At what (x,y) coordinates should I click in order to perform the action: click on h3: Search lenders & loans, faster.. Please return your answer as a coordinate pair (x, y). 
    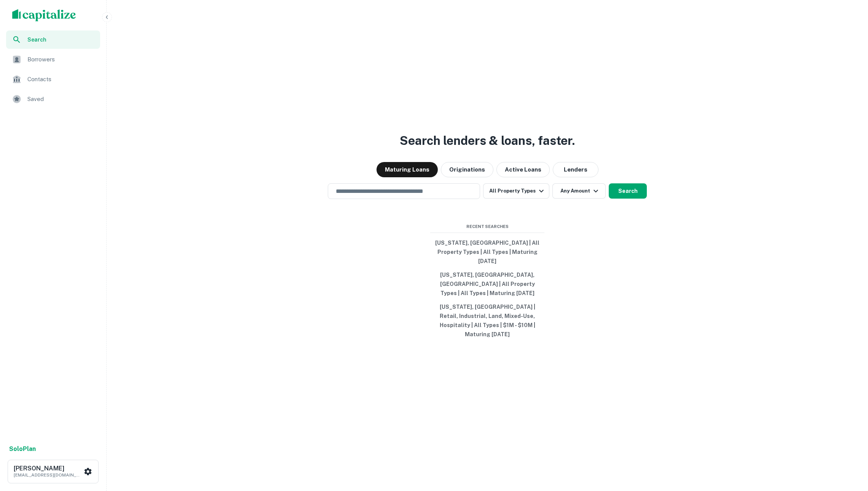
    Looking at the image, I should click on (487, 141).